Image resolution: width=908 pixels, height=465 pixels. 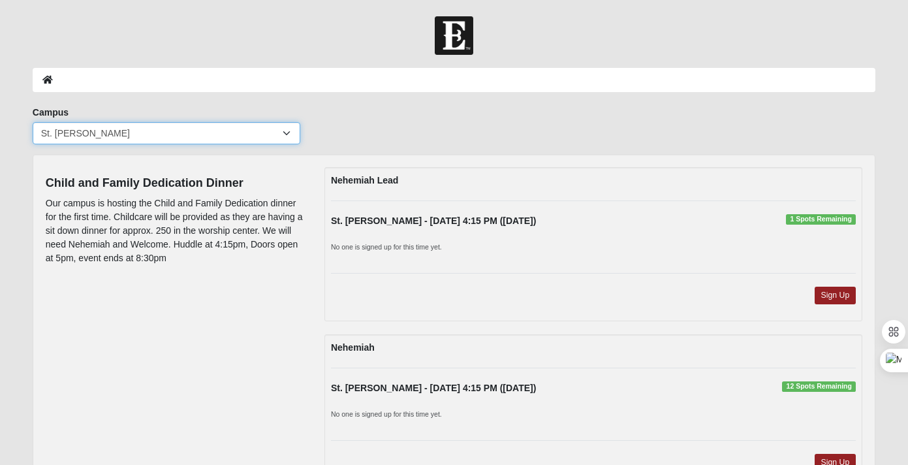 What do you see at coordinates (821, 219) in the screenshot?
I see `span: 1 Spots Remaining` at bounding box center [821, 219].